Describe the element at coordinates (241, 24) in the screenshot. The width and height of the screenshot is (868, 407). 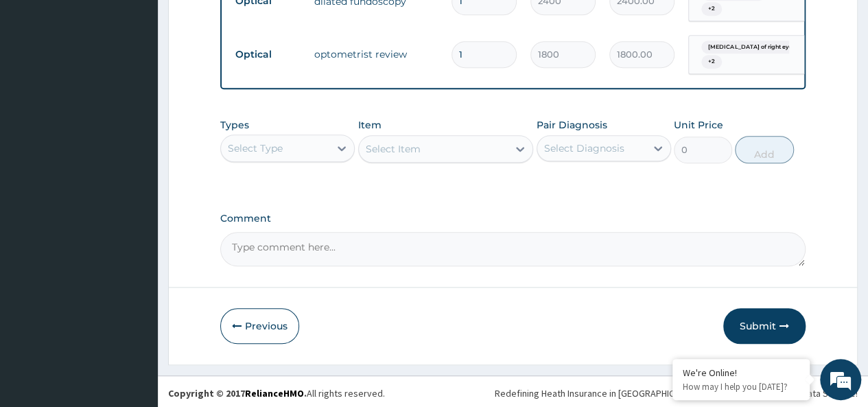
I see `div: Minimize live chat window` at that location.